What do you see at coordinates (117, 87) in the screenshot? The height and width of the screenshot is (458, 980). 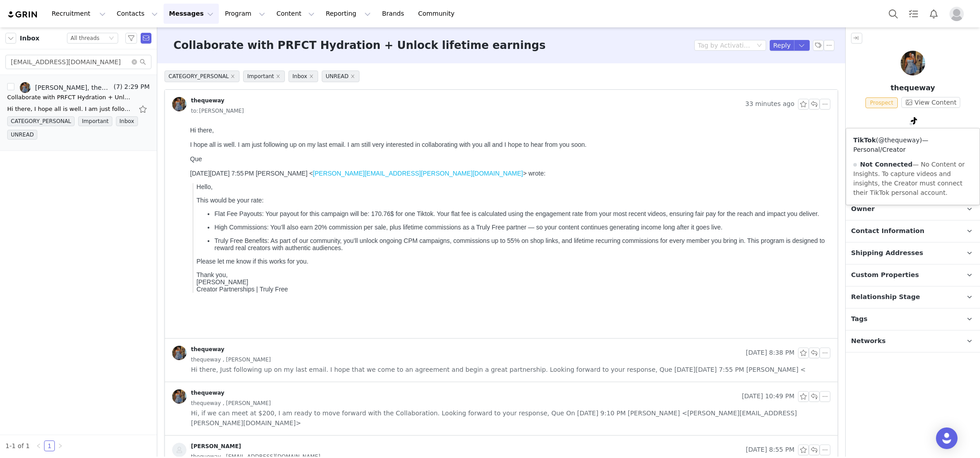 I see `span: (7)` at bounding box center [117, 87].